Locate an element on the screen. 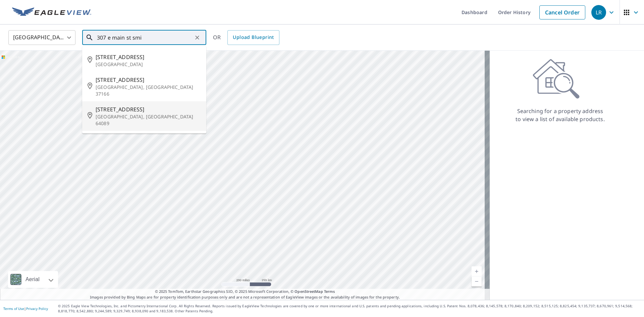  a: Upload Blueprint is located at coordinates (253, 37).